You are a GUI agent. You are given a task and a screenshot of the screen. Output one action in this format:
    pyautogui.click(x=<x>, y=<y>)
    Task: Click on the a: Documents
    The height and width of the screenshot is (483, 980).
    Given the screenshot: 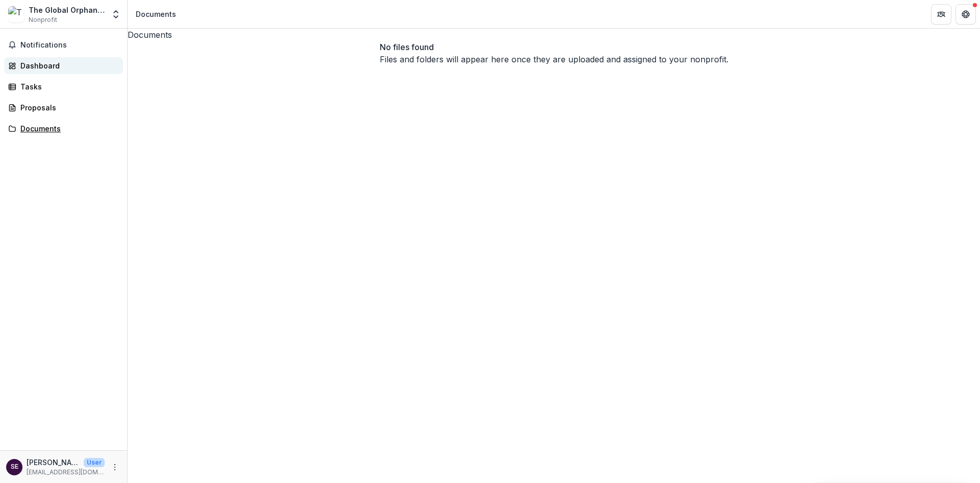 What is the action you would take?
    pyautogui.click(x=63, y=129)
    